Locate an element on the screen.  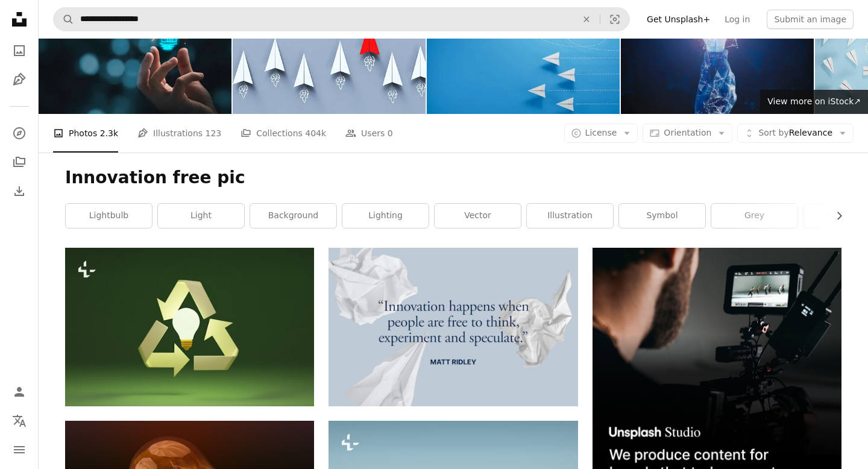
img: Light bulb centered on dark green background recycle icon. Reducing energy for the environment. 3... is located at coordinates (190, 327).